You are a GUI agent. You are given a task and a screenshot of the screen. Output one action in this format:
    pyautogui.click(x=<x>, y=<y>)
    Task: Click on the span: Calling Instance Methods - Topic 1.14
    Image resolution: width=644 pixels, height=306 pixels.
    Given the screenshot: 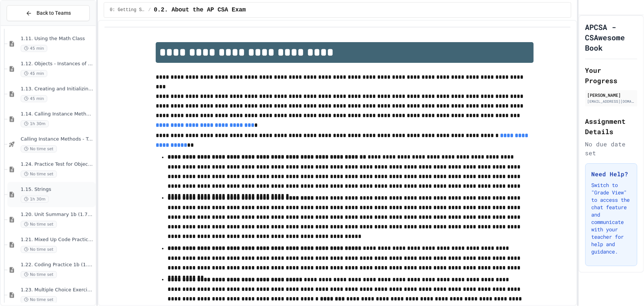 What is the action you would take?
    pyautogui.click(x=57, y=139)
    